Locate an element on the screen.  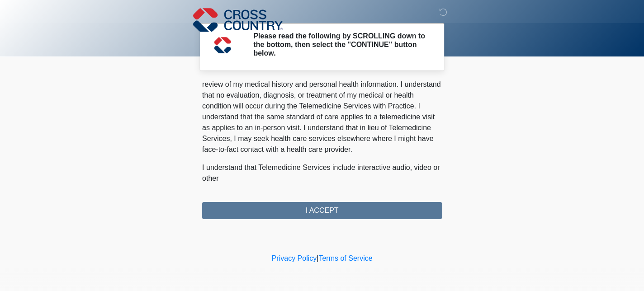
a: Privacy Policy is located at coordinates (295, 258).